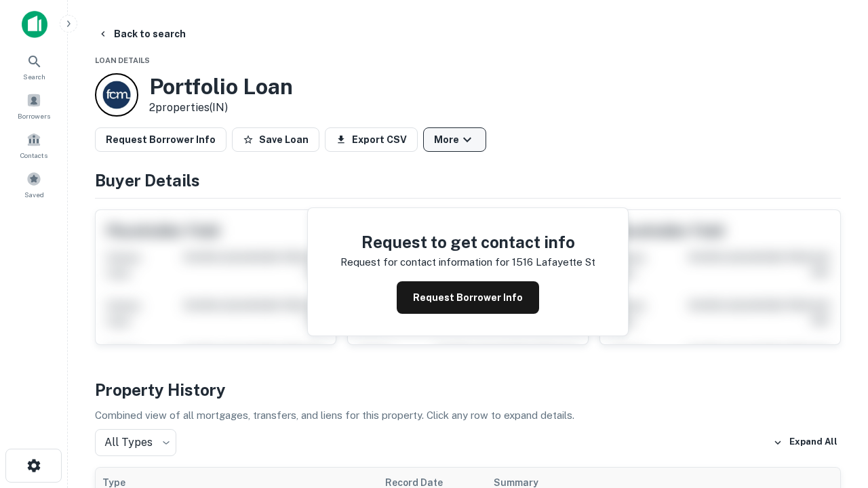  What do you see at coordinates (468, 415) in the screenshot?
I see `p: Combined view of all mortgages, transfers, and liens for this property. Click any row to expand d...` at bounding box center [468, 415].